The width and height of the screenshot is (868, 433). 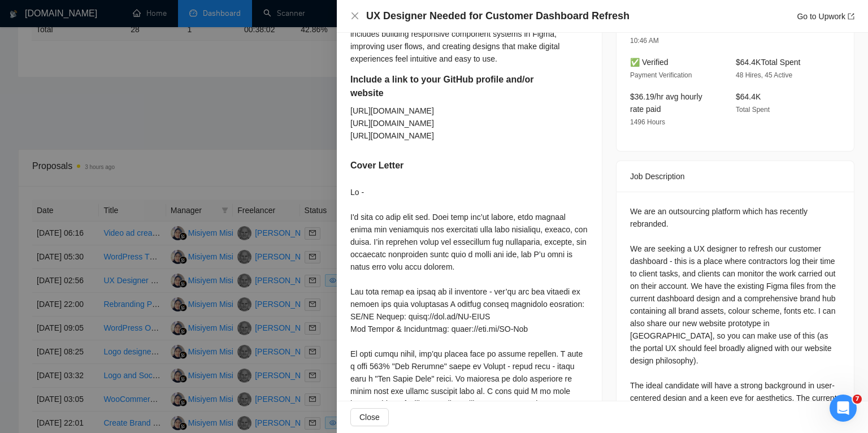 What do you see at coordinates (469, 34) in the screenshot?
I see `div: I’ve designed and refined interfaces across web, mobile, and platform projects with a focus on cl...` at bounding box center [469, 34].